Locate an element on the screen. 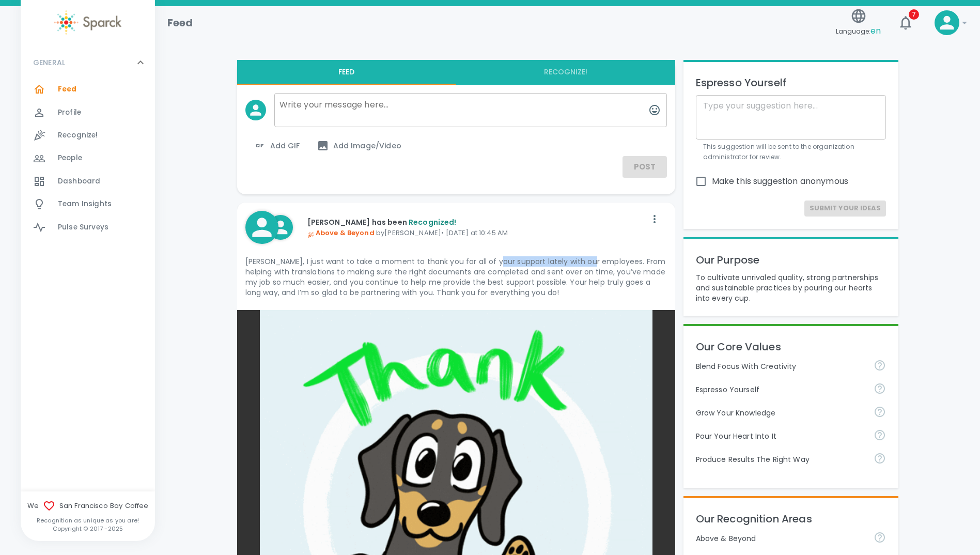 The image size is (980, 555). p: Recognition as unique as you are! is located at coordinates (88, 521).